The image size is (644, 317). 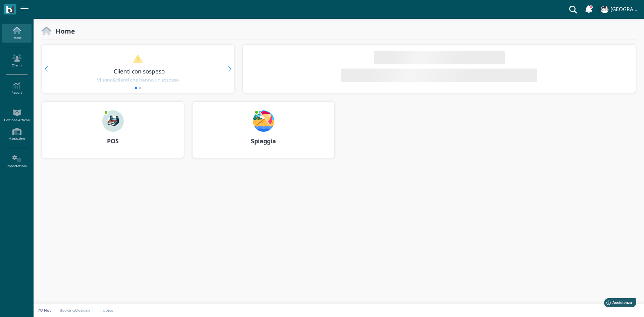 What do you see at coordinates (138, 80) in the screenshot?
I see `span: Vi sono clienti che hanno un sospeso` at bounding box center [138, 80].